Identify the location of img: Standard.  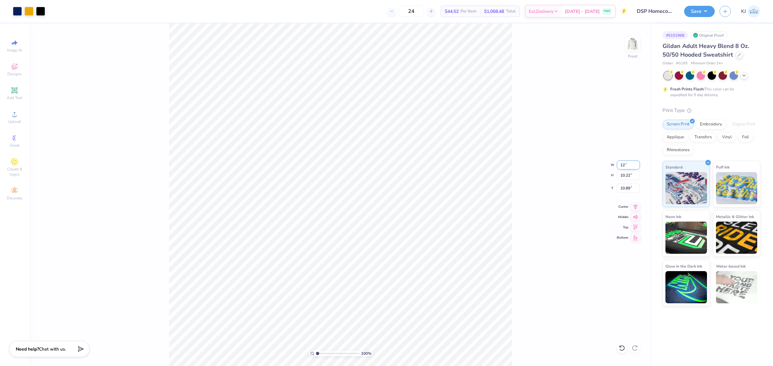
(686, 188).